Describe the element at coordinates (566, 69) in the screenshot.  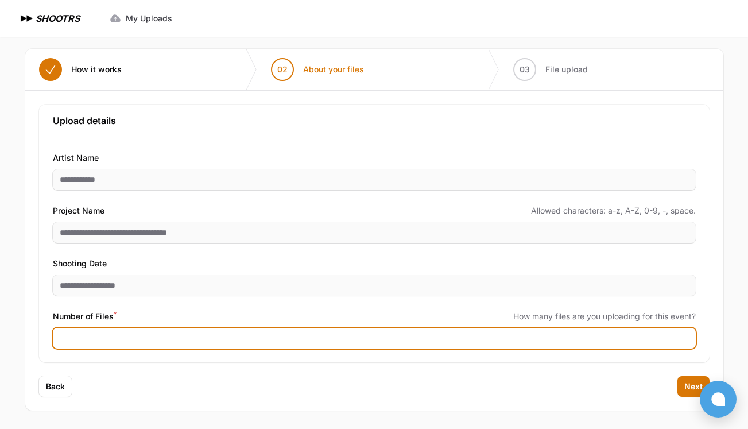
I see `span: File upload` at that location.